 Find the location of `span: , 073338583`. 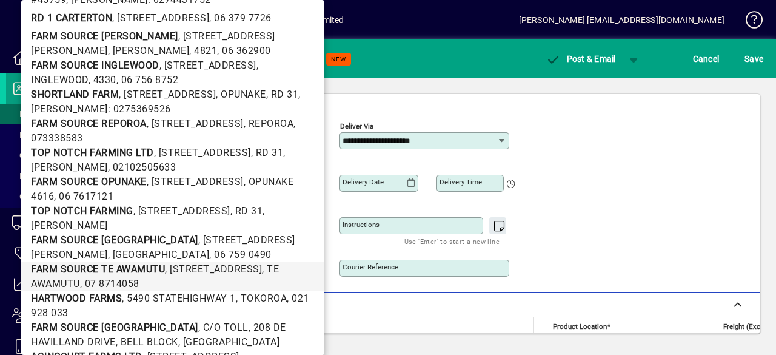

span: , 073338583 is located at coordinates (163, 130).